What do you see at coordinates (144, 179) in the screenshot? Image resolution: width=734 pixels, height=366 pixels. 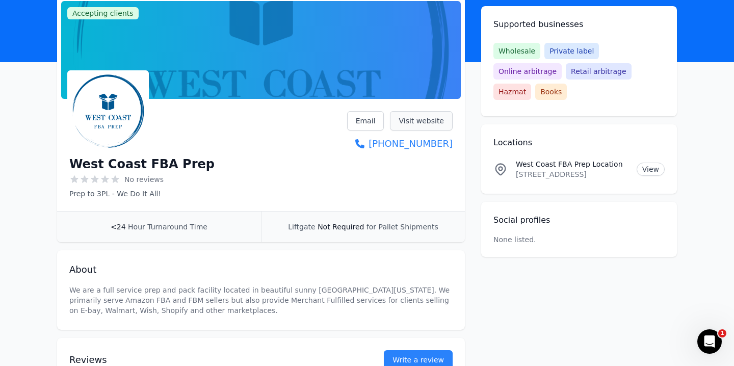 I see `span: No reviews` at bounding box center [144, 179].